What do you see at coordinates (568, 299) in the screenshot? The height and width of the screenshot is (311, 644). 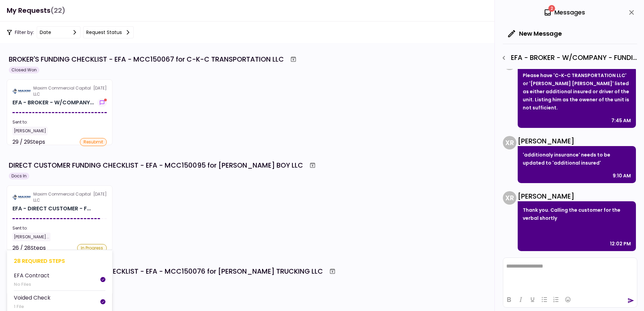 I see `button: Emojis` at bounding box center [568, 299].